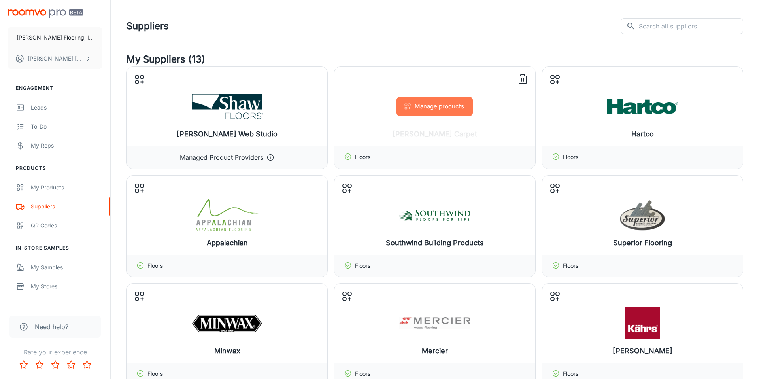 The width and height of the screenshot is (759, 379). I want to click on img: Shaw Web Studio, so click(227, 106).